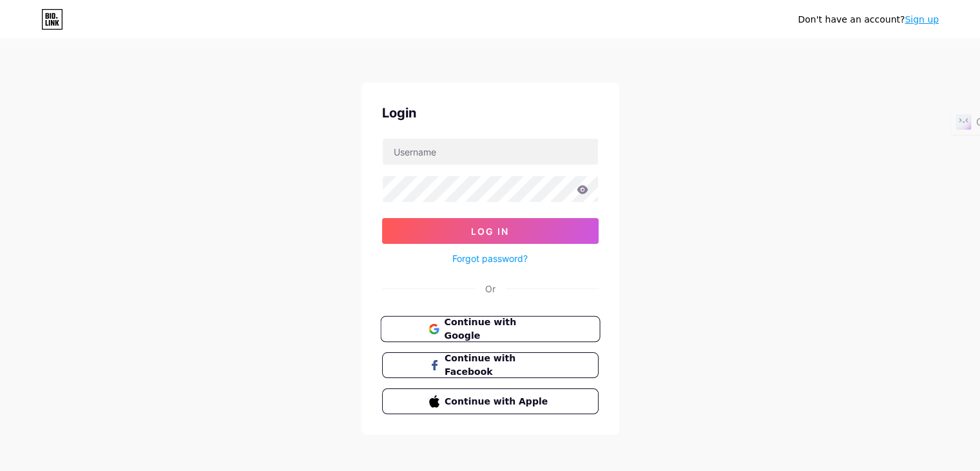  I want to click on a: Continue with Facebook, so click(491, 365).